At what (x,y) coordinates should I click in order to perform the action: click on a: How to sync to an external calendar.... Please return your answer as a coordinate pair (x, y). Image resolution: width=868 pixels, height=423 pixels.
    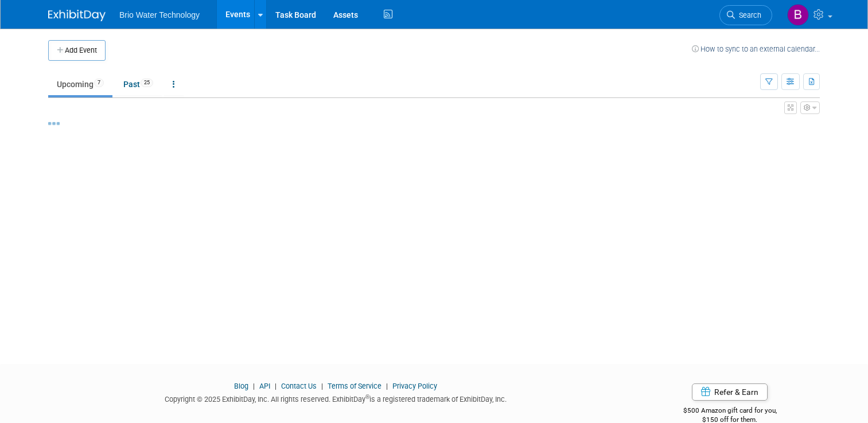
    Looking at the image, I should click on (756, 49).